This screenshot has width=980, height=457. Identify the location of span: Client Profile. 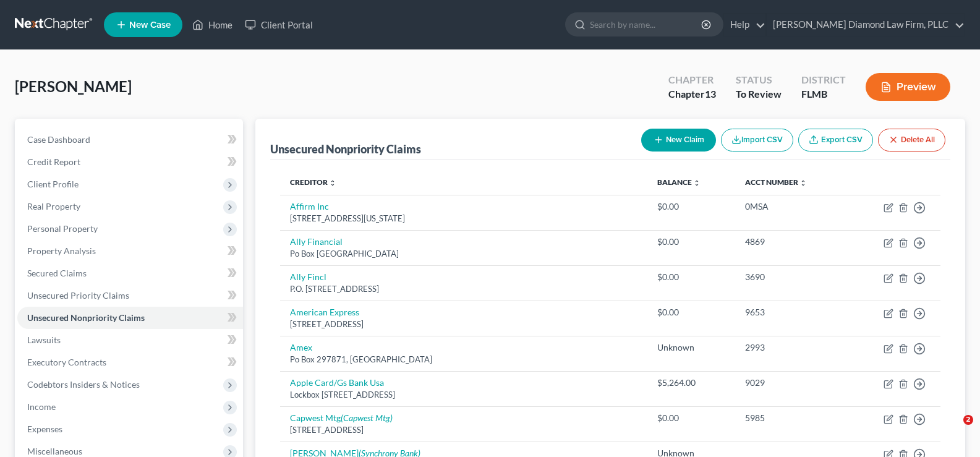
(53, 184).